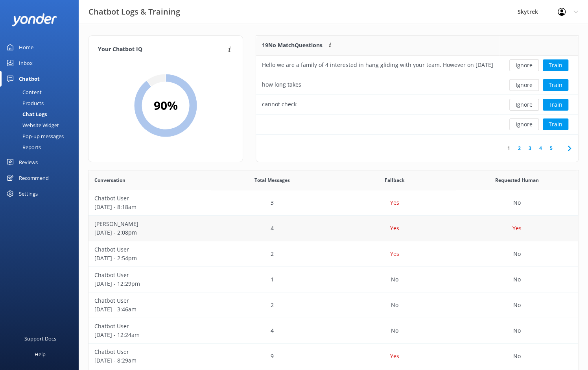  I want to click on a: Pop-up messages, so click(42, 136).